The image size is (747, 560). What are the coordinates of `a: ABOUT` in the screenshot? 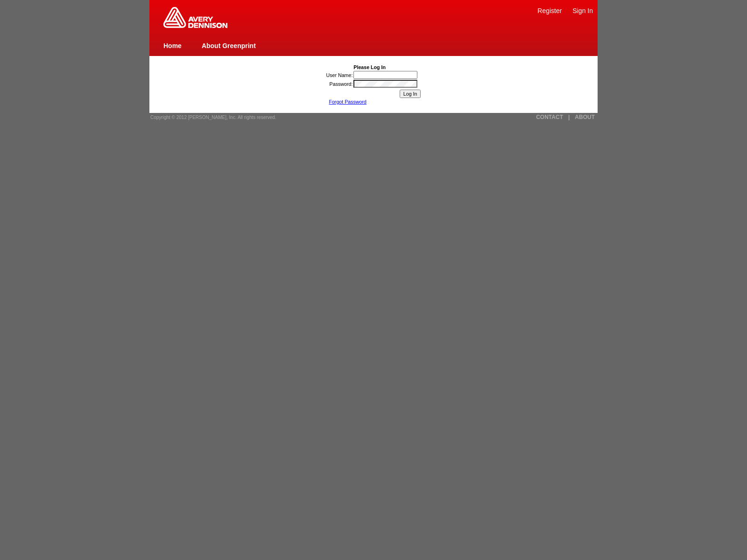 It's located at (584, 117).